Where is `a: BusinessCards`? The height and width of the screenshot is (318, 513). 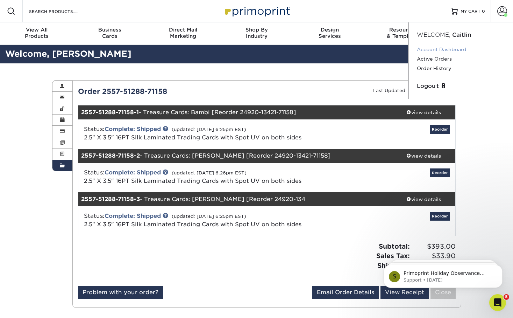 a: BusinessCards is located at coordinates (110, 34).